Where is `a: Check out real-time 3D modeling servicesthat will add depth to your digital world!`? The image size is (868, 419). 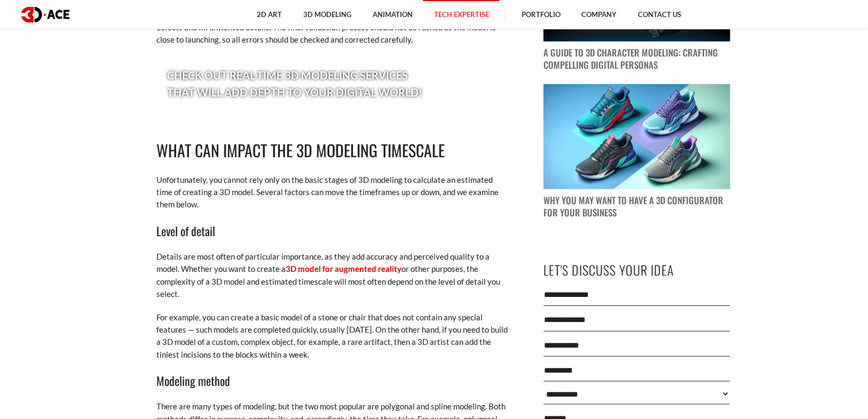
a: Check out real-time 3D modeling servicesthat will add depth to your digital world! is located at coordinates (332, 84).